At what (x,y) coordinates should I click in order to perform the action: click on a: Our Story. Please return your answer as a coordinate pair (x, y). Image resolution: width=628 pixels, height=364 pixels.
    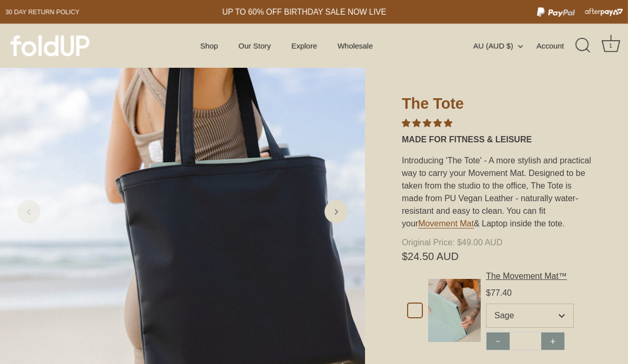
    Looking at the image, I should click on (255, 46).